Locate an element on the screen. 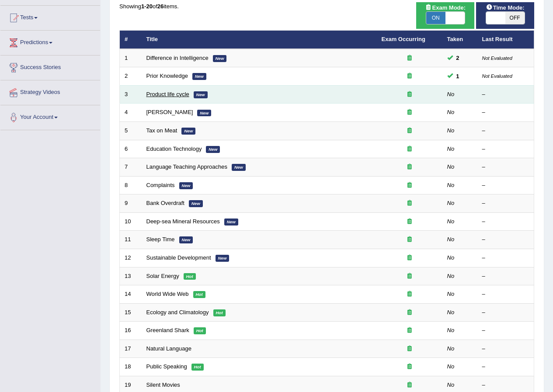 Image resolution: width=553 pixels, height=392 pixels. a: Product life cycle is located at coordinates (168, 94).